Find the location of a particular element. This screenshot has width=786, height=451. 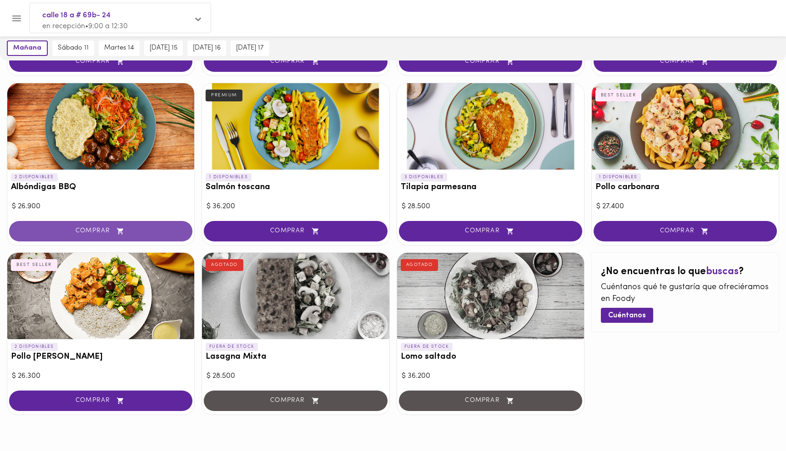

span: buscas is located at coordinates (722, 272).